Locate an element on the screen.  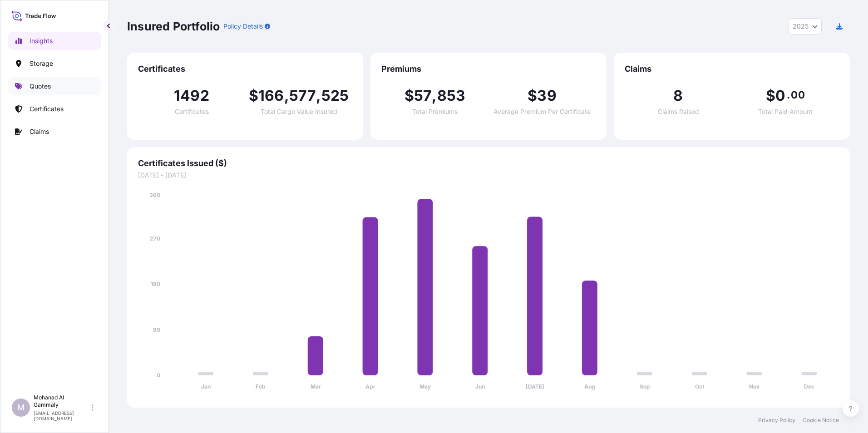
tspan: 360 is located at coordinates (155, 195).